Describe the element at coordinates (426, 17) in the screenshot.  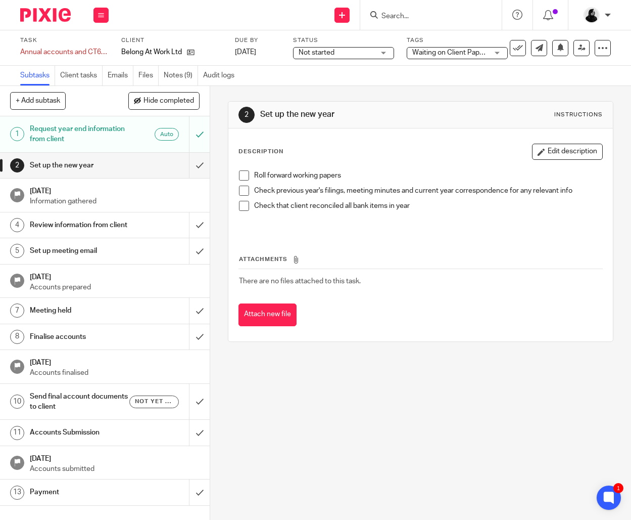
I see `input: Search` at that location.